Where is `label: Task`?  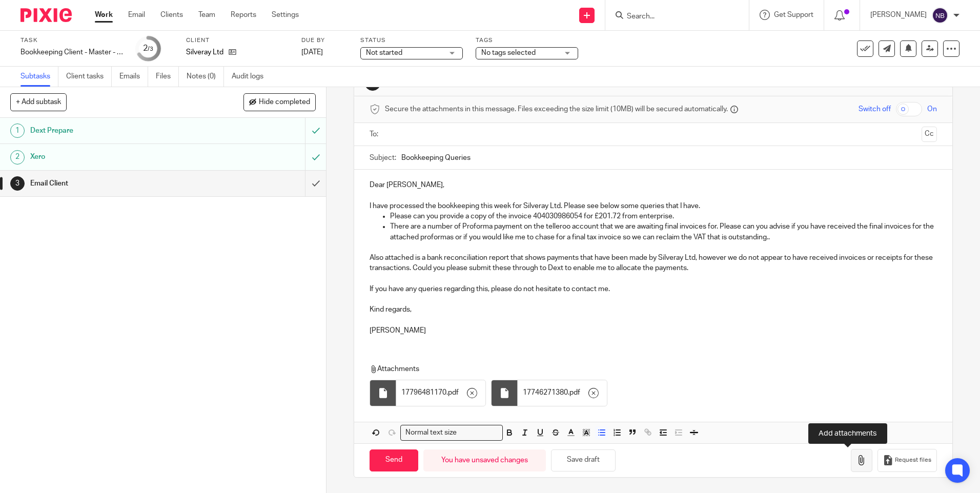
label: Task is located at coordinates (72, 41).